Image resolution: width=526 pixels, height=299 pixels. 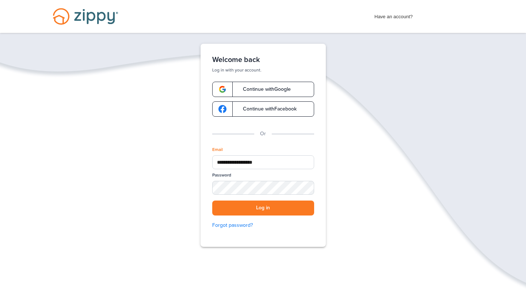 I want to click on p: Log in with your account., so click(x=263, y=70).